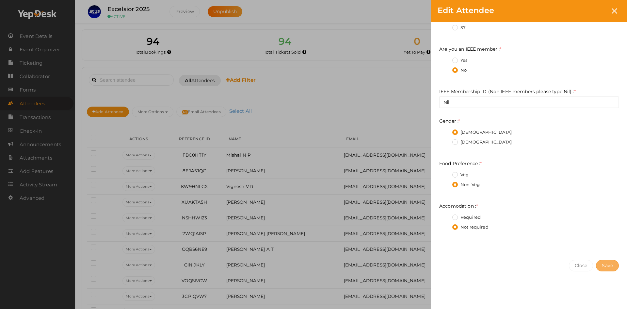  Describe the element at coordinates (461, 163) in the screenshot. I see `label: Food Preference :` at that location.